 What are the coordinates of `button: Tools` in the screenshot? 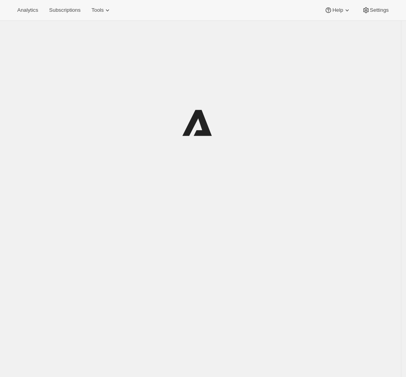 It's located at (101, 10).